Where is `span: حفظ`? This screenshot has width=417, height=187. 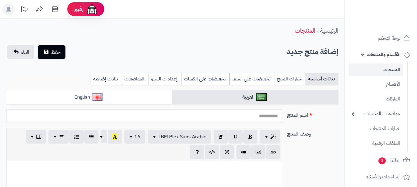
span: حفظ is located at coordinates (56, 52).